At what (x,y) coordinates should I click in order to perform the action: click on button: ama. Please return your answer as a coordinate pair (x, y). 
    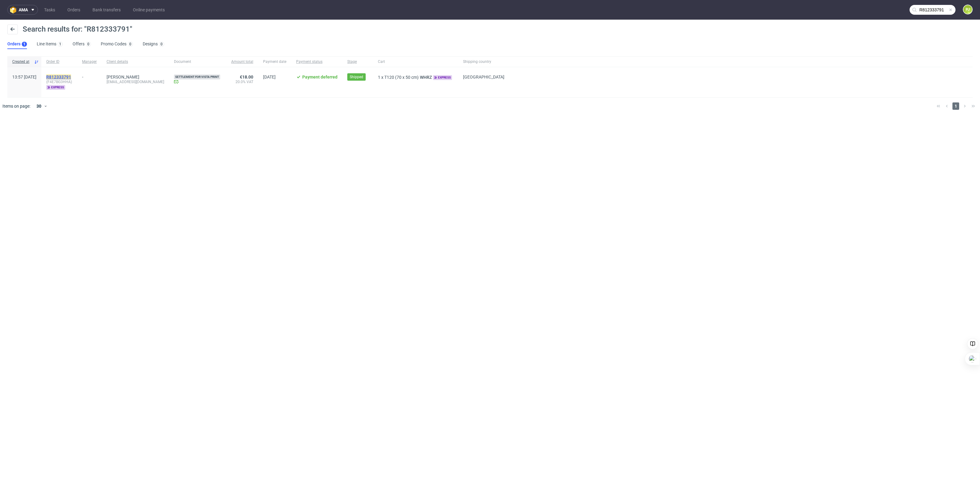
    Looking at the image, I should click on (23, 10).